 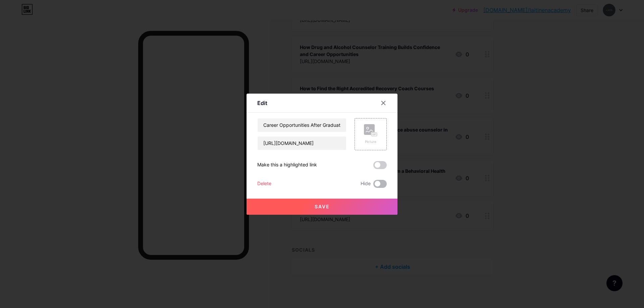 What do you see at coordinates (287, 165) in the screenshot?
I see `div: Make this a highlighted link` at bounding box center [287, 165].